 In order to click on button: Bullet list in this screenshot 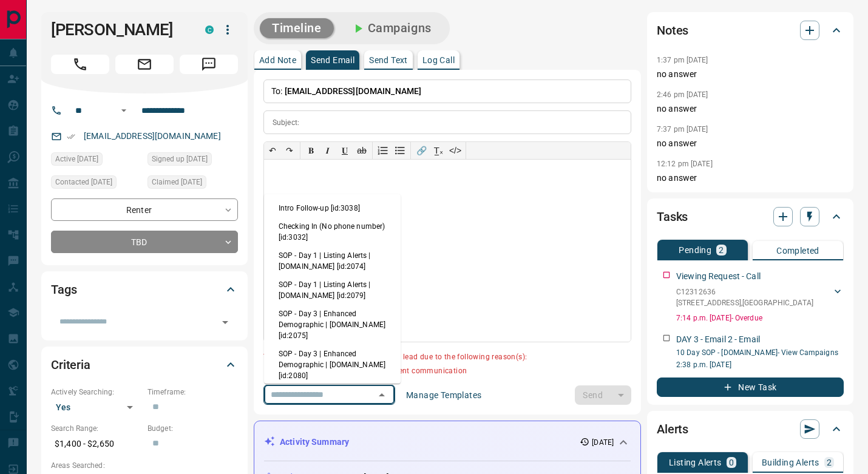, I will do `click(400, 151)`.